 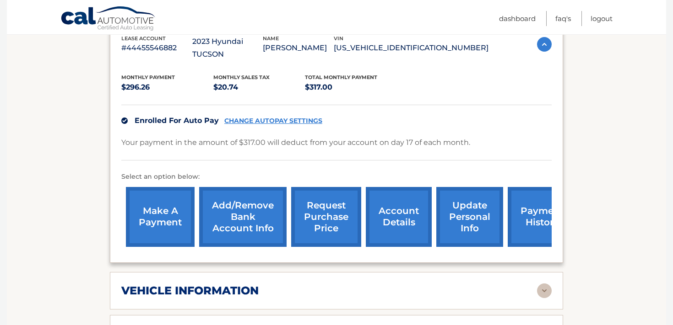 What do you see at coordinates (544, 44) in the screenshot?
I see `img: accordion-active.svg` at bounding box center [544, 44].